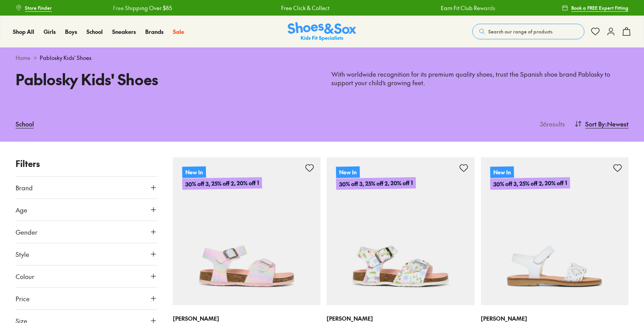 This screenshot has height=323, width=644. Describe the element at coordinates (179, 32) in the screenshot. I see `a: Sale` at that location.